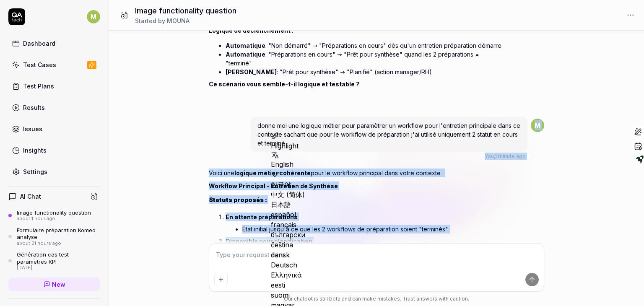 The image size is (644, 306). I want to click on h2: Workflow Principal - Entretien de Synthèse, so click(356, 186).